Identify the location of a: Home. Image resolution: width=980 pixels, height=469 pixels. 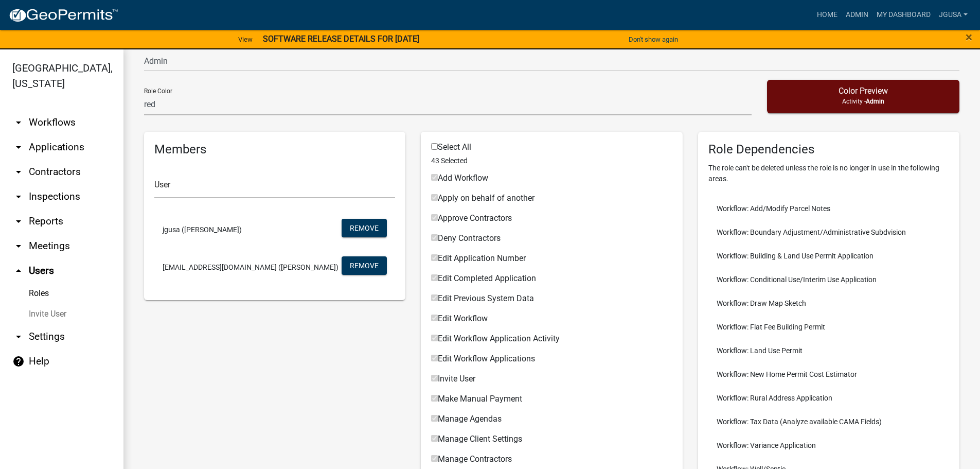
(827, 15).